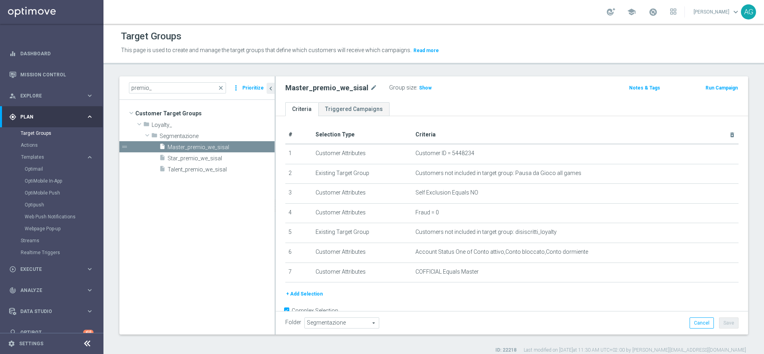 This screenshot has width=764, height=354. What do you see at coordinates (402, 87) in the screenshot?
I see `label: Group size` at bounding box center [402, 87].